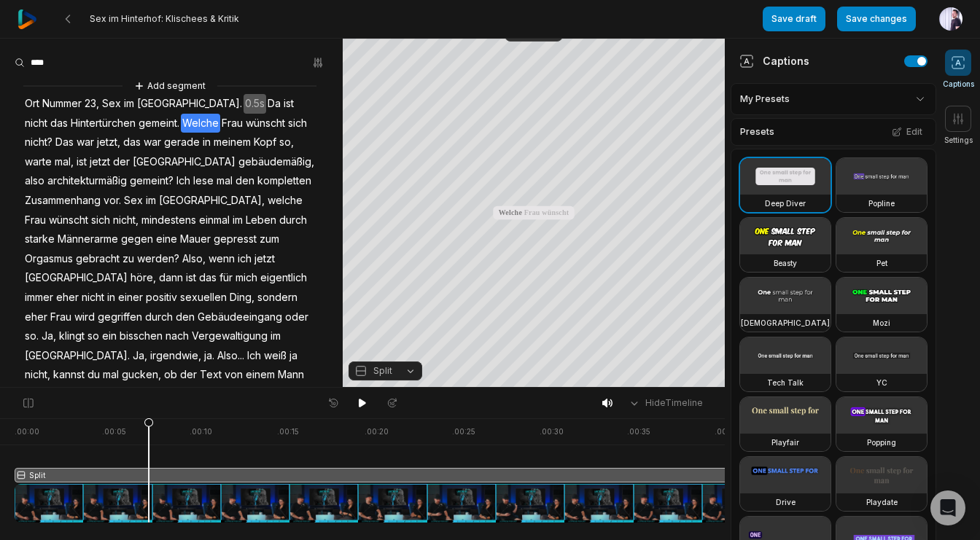 The width and height of the screenshot is (980, 540). I want to click on h3: Pet, so click(881, 263).